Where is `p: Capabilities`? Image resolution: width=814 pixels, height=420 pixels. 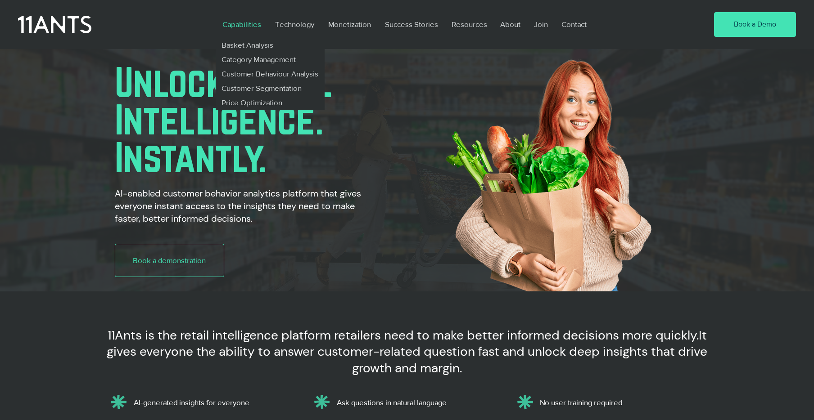 p: Capabilities is located at coordinates (242, 24).